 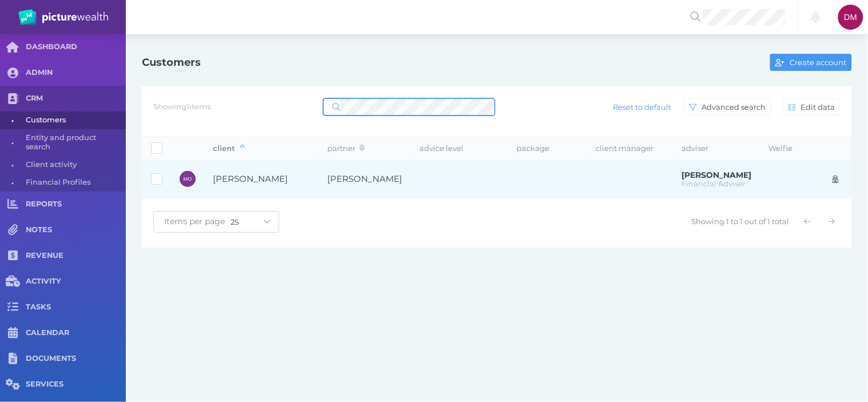 I want to click on button: Show next page, so click(x=831, y=222).